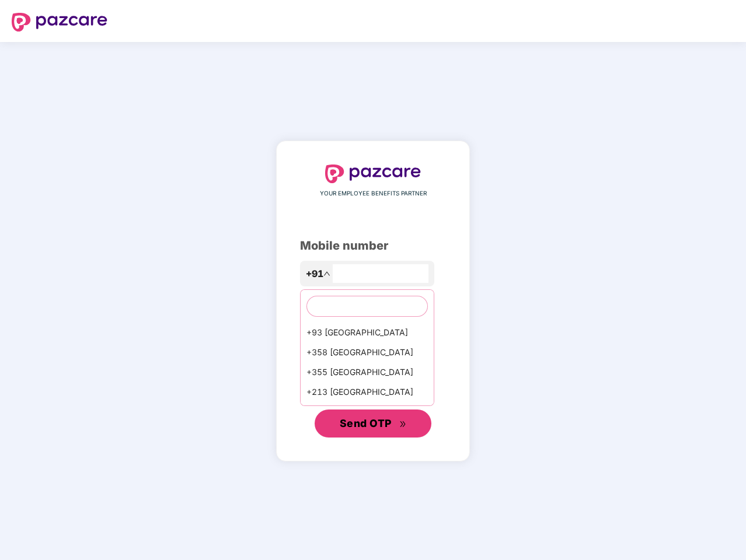  I want to click on span: double-right, so click(402, 424).